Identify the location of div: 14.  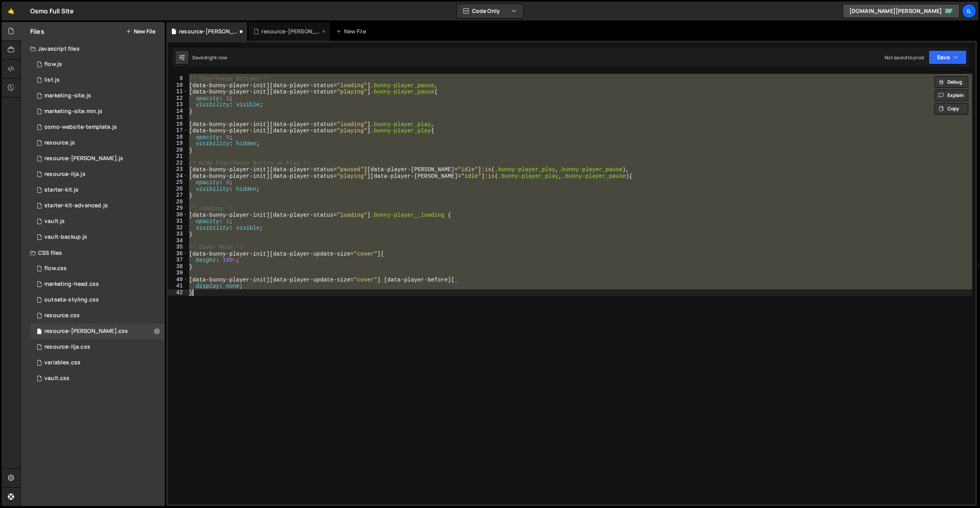
(178, 111).